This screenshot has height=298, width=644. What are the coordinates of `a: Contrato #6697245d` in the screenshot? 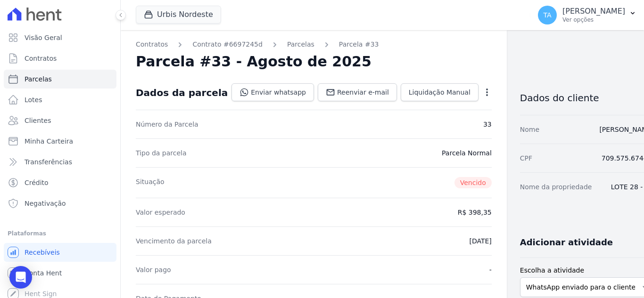 It's located at (227, 44).